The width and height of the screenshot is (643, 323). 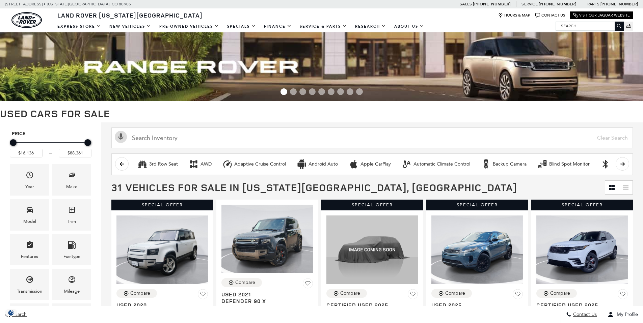 I want to click on button: Open user profile menu, so click(x=622, y=315).